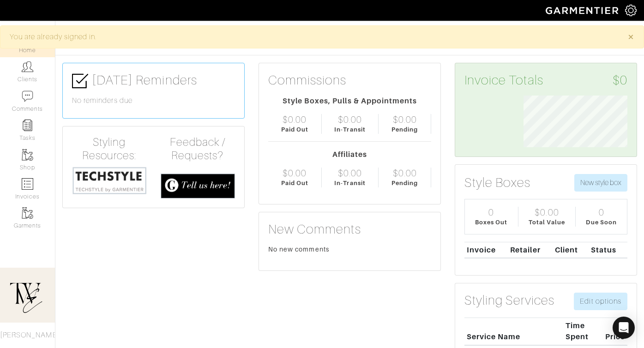  I want to click on div: Boxes Out, so click(491, 222).